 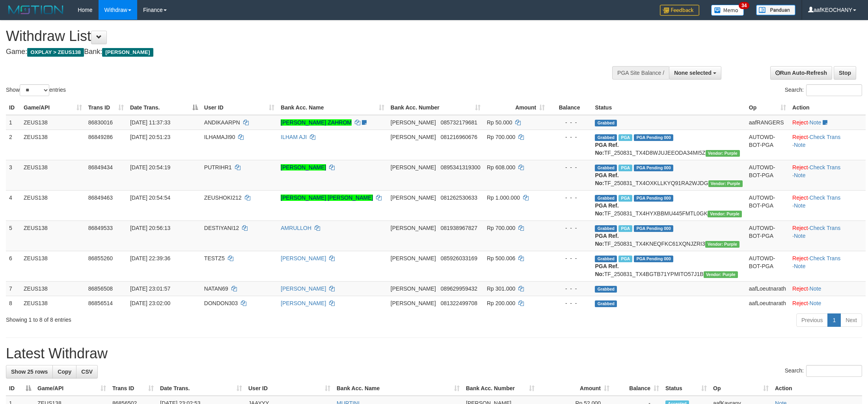 I want to click on td: 3, so click(x=13, y=175).